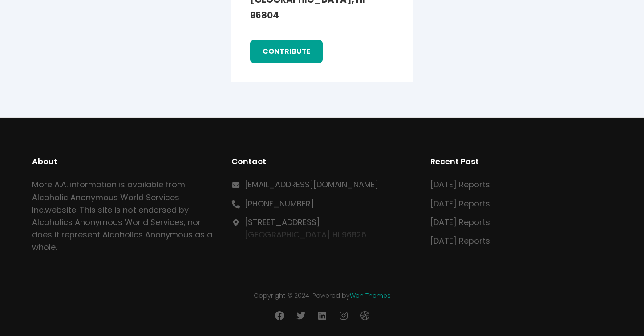 Image resolution: width=644 pixels, height=336 pixels. I want to click on a: website, so click(60, 210).